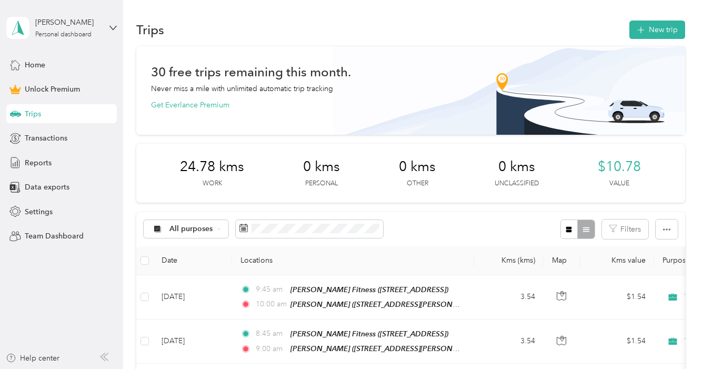 This screenshot has height=369, width=703. Describe the element at coordinates (33, 114) in the screenshot. I see `span: Trips` at that location.